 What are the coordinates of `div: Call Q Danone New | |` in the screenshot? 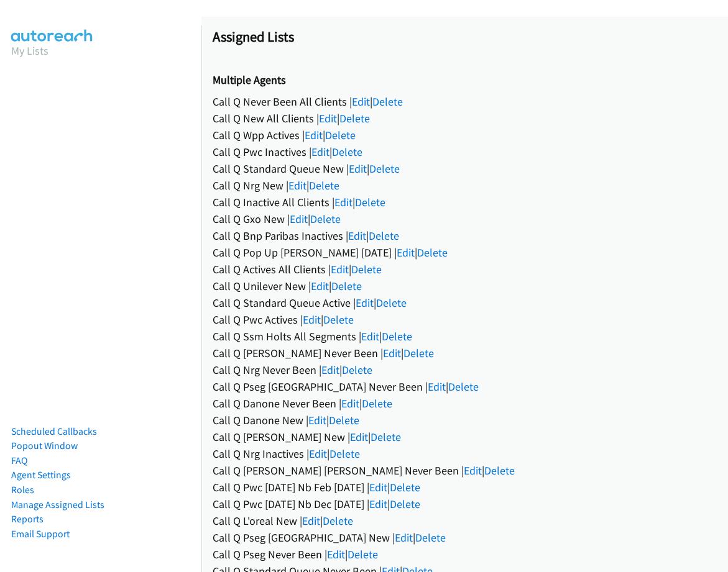 It's located at (464, 420).